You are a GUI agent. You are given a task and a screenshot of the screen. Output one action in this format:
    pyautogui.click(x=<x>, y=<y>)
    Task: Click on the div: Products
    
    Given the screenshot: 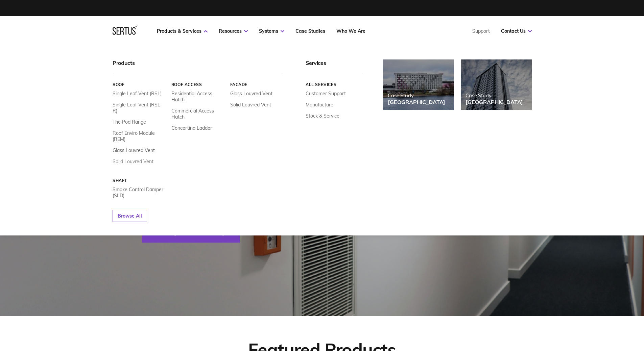 What is the action you would take?
    pyautogui.click(x=198, y=66)
    